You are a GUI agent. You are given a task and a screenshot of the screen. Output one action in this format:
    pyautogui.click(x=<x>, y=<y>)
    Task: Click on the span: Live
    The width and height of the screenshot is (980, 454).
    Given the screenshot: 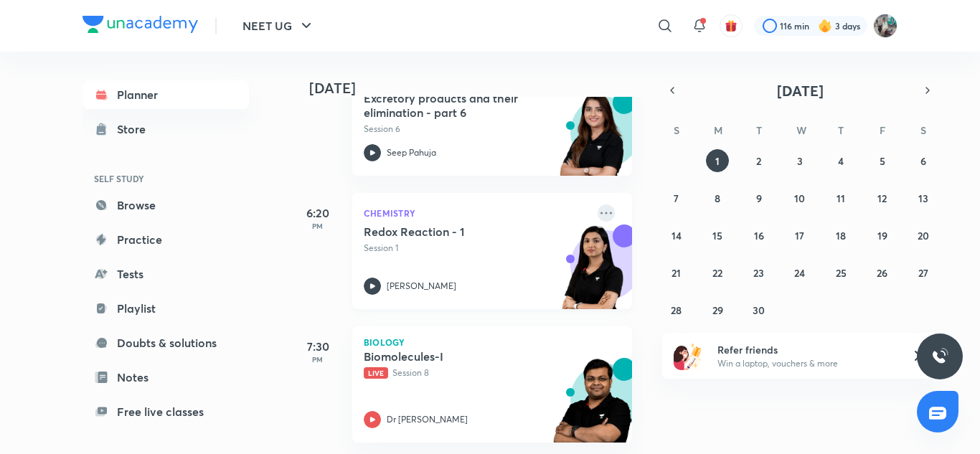 What is the action you would take?
    pyautogui.click(x=376, y=373)
    